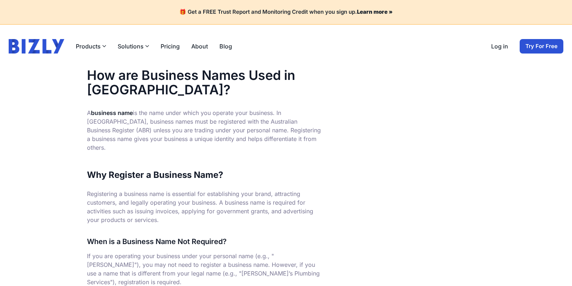  What do you see at coordinates (286, 12) in the screenshot?
I see `h4: 🎁 Get a FREE Trust Report and Monitoring Credit when you sign up.` at bounding box center [286, 12].